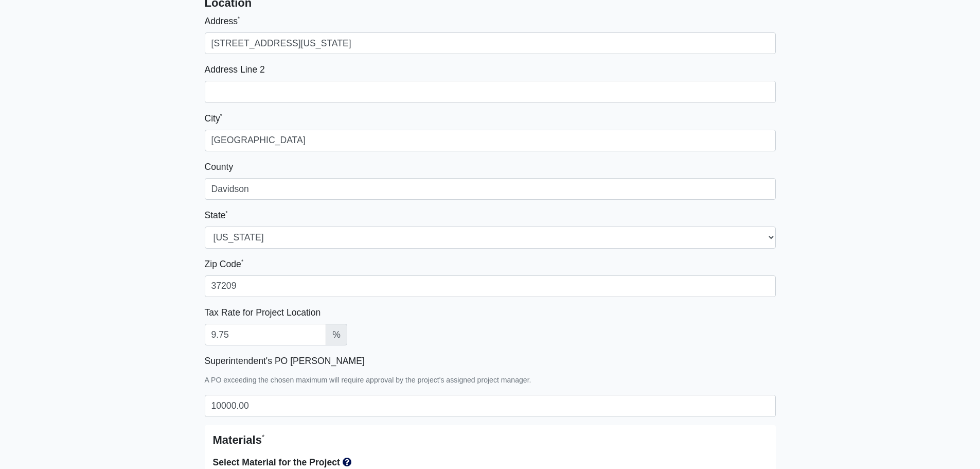 The height and width of the screenshot is (469, 980). What do you see at coordinates (225, 264) in the screenshot?
I see `label: Zip Code` at bounding box center [225, 264].